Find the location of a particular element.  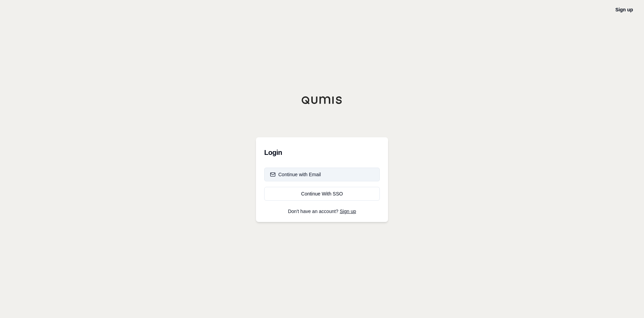

a: Continue With SSO is located at coordinates (322, 194).